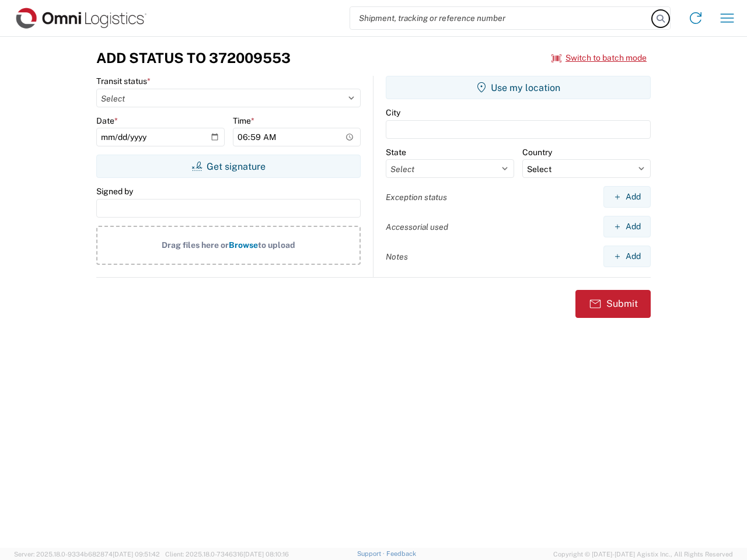 The image size is (747, 560). Describe the element at coordinates (416, 197) in the screenshot. I see `label: Exception status` at that location.